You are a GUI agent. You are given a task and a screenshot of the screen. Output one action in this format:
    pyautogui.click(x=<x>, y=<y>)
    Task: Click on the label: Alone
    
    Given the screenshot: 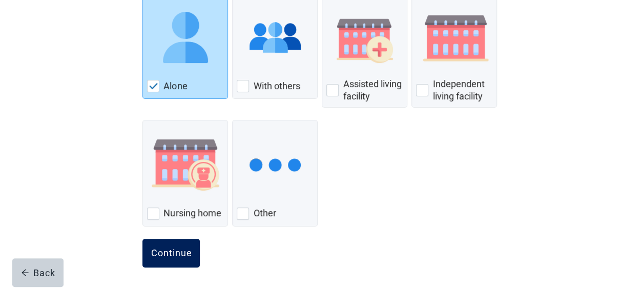 What is the action you would take?
    pyautogui.click(x=175, y=86)
    